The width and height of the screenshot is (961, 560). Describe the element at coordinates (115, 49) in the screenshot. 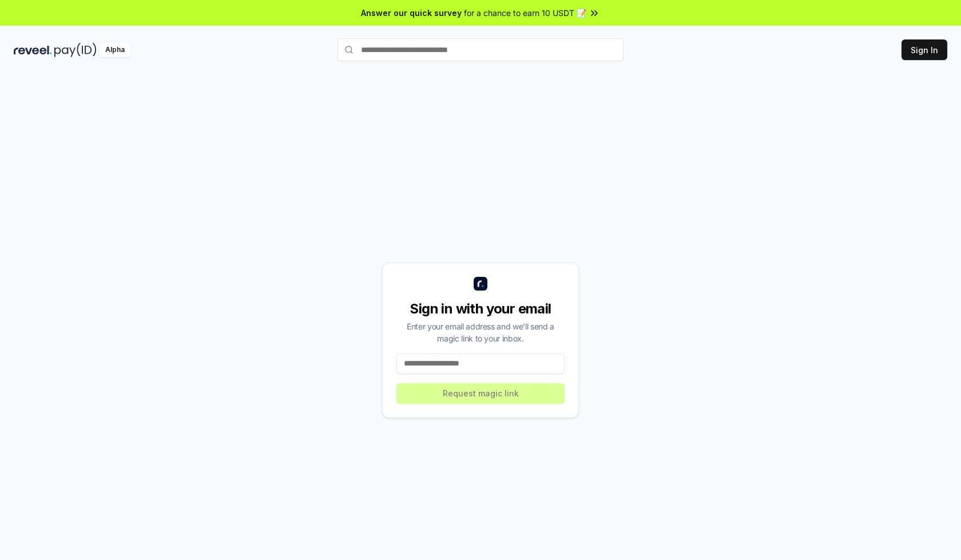

I see `div: Alpha` at that location.